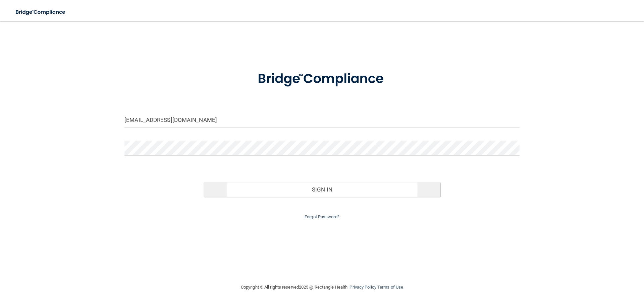 The width and height of the screenshot is (644, 305). What do you see at coordinates (390, 287) in the screenshot?
I see `a: Terms of Use` at bounding box center [390, 287].